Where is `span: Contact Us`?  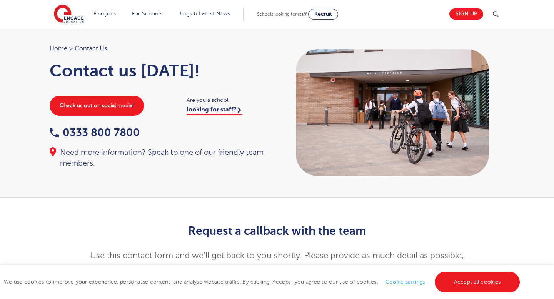 span: Contact Us is located at coordinates (91, 48).